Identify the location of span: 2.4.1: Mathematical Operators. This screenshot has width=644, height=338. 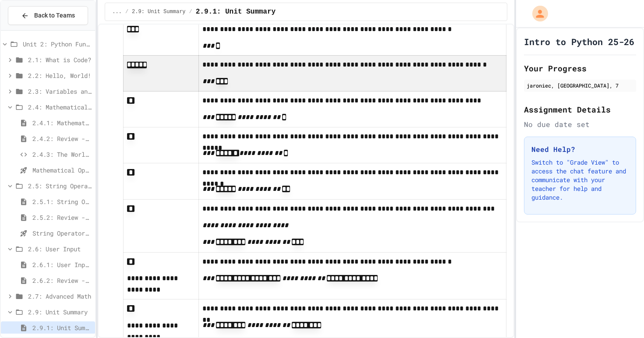
(62, 123).